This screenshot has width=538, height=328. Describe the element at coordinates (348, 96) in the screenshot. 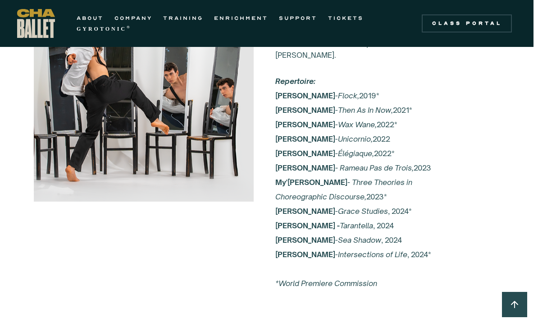

I see `em: Flock,` at that location.